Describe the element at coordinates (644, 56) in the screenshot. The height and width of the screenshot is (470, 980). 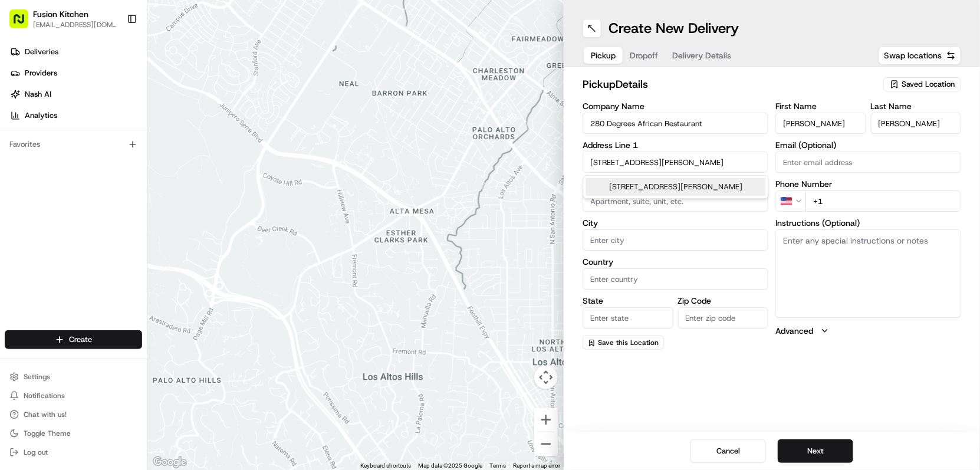
I see `span: Dropoff` at that location.